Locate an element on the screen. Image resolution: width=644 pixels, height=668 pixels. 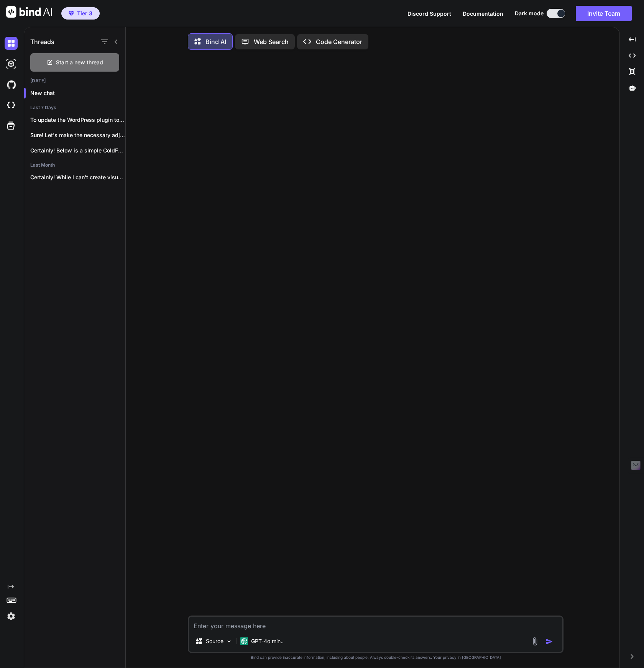
p: Sure! Let's make the necessary adjustments to... is located at coordinates (78, 135).